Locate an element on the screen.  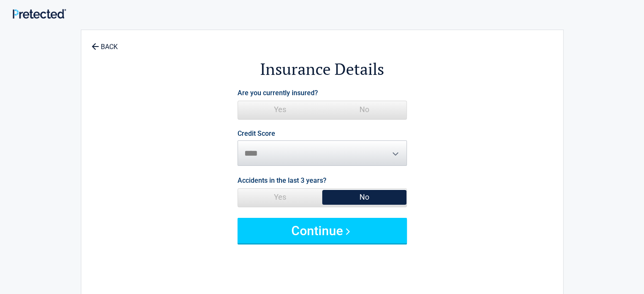
label: Are you currently insured? is located at coordinates (278, 93).